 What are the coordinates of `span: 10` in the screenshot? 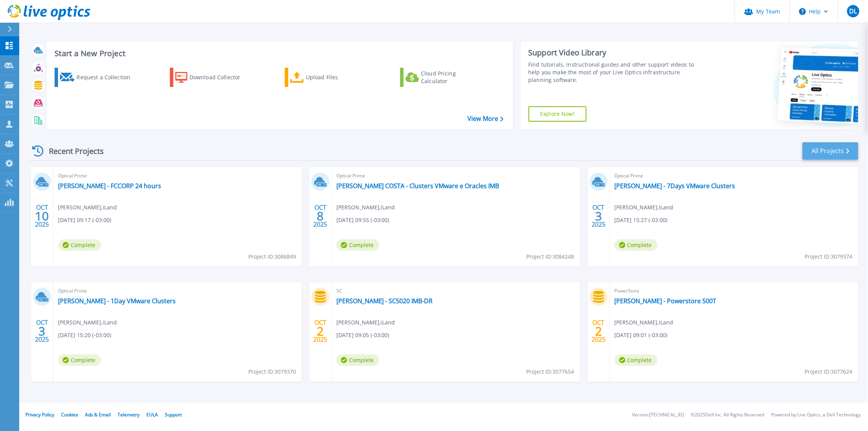 It's located at (42, 216).